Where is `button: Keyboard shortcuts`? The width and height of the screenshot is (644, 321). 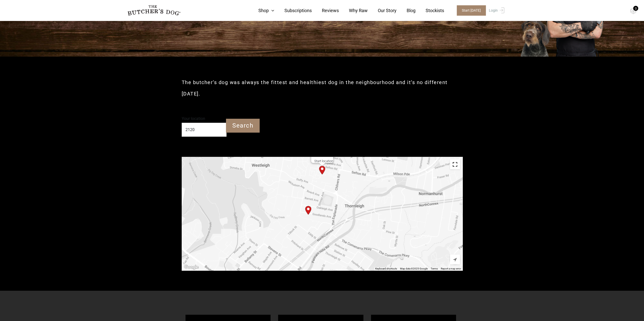 button: Keyboard shortcuts is located at coordinates (386, 269).